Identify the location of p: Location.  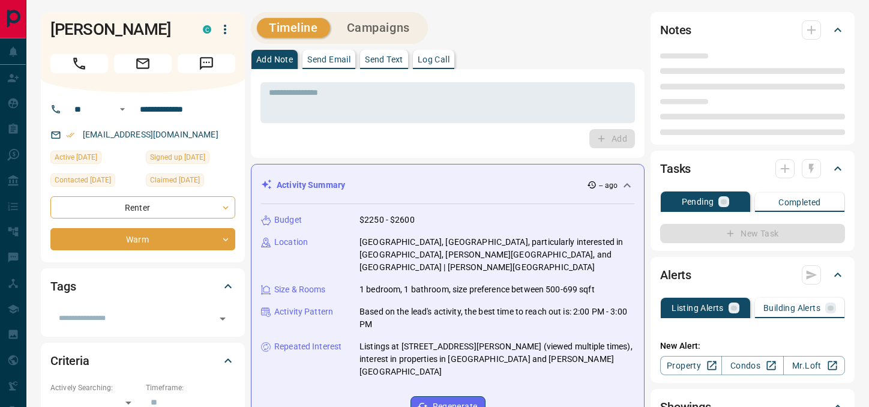
(291, 242).